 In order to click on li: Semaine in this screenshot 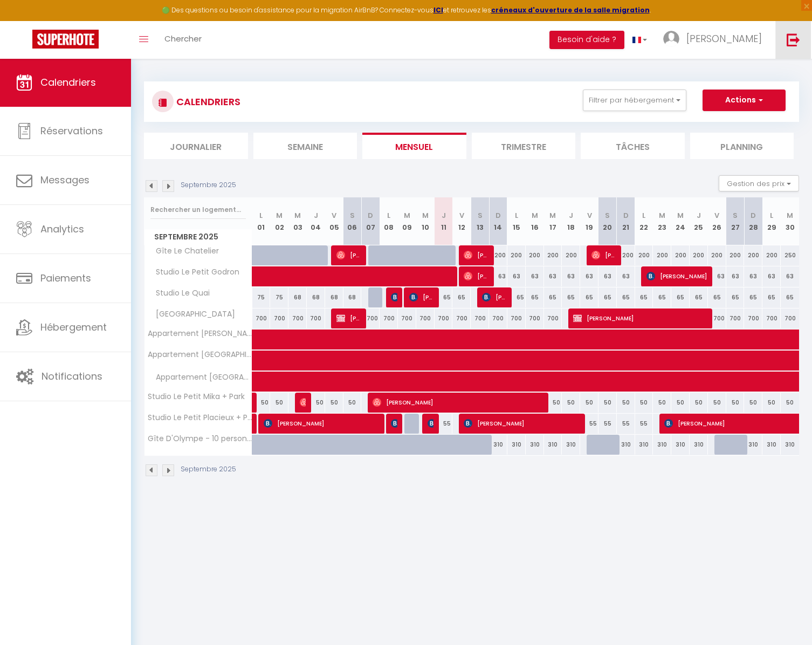, I will do `click(305, 146)`.